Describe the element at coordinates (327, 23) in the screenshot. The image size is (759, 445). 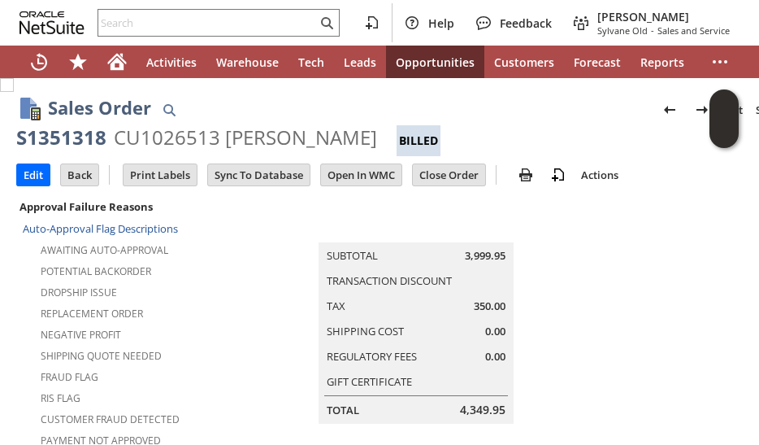
I see `svg: Search` at that location.